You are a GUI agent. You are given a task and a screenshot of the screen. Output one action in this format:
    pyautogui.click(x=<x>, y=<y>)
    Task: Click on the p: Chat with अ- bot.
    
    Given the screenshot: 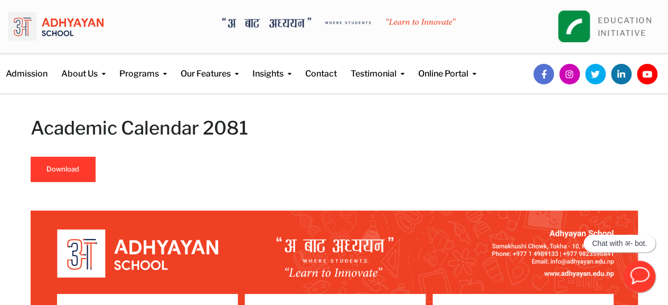 What is the action you would take?
    pyautogui.click(x=620, y=244)
    